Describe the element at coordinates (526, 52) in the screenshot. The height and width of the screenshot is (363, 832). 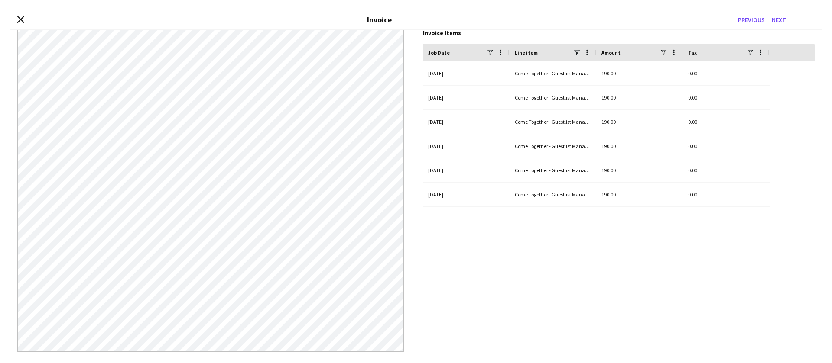
I see `span: Line item` at that location.